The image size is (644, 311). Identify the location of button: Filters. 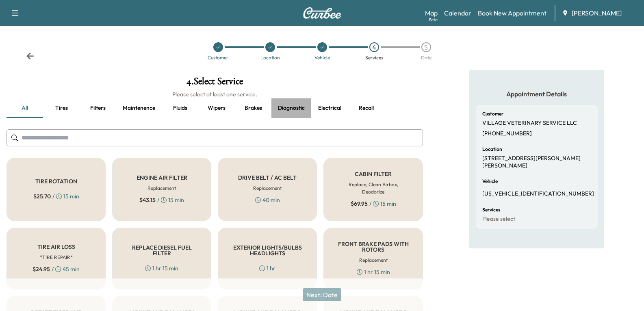
(98, 108).